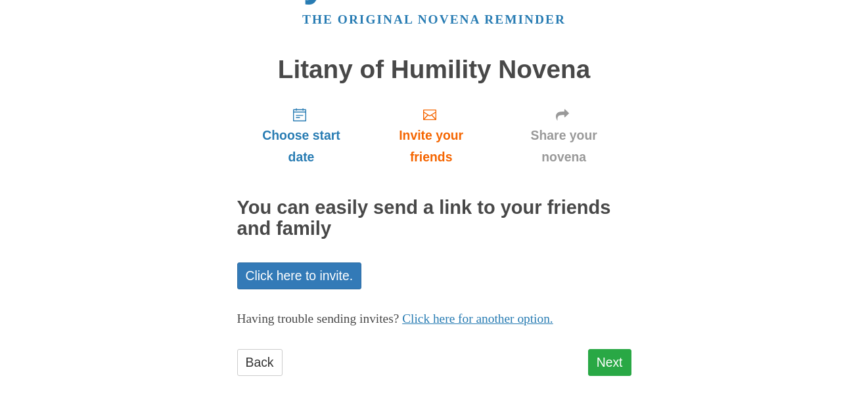 The width and height of the screenshot is (868, 414). I want to click on a: Next, so click(610, 362).